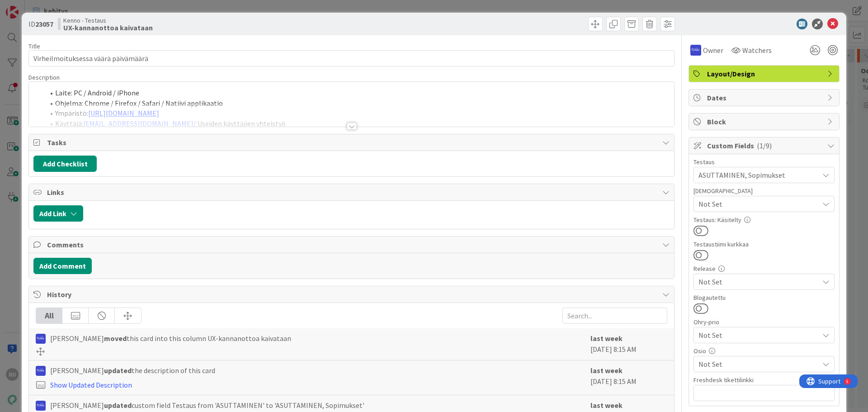 This screenshot has height=412, width=868. Describe the element at coordinates (764, 220) in the screenshot. I see `div: Testaus: Käsitelty` at that location.